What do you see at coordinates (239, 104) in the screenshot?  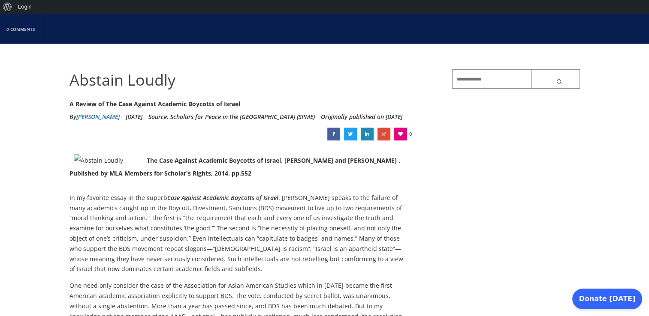 I see `div: A Review of The Case Against Academic Boycotts of Israel` at bounding box center [239, 104].